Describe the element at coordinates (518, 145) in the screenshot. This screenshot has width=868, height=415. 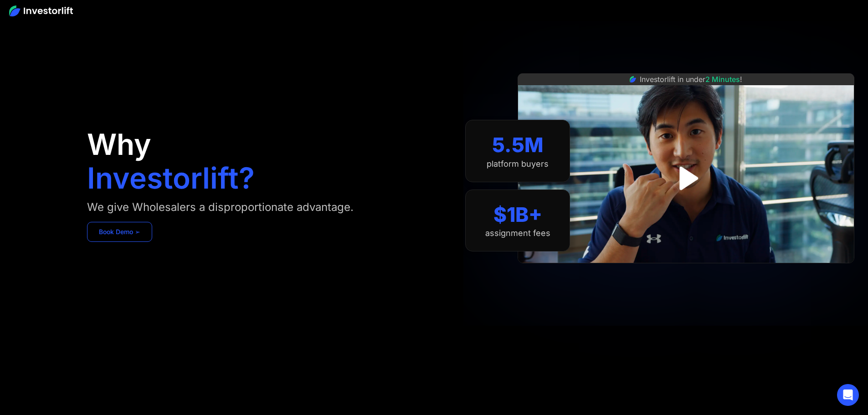
I see `div: 5.5M` at that location.